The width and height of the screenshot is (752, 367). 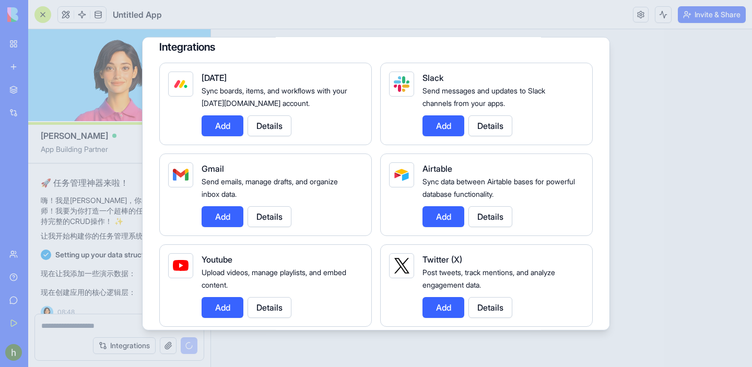 What do you see at coordinates (489, 278) in the screenshot?
I see `span: Post tweets, track mentions, and analyze engagement data.` at bounding box center [489, 278].